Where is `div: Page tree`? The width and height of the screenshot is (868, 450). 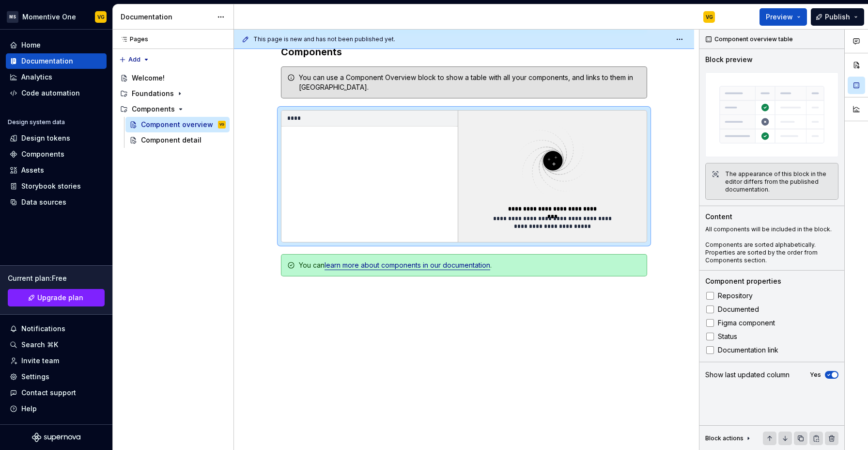
div: Page tree is located at coordinates (173, 109).